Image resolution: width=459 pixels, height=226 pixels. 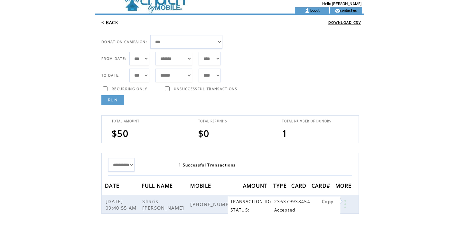 What do you see at coordinates (213, 121) in the screenshot?
I see `span: TOTAL REFUNDS` at bounding box center [213, 121].